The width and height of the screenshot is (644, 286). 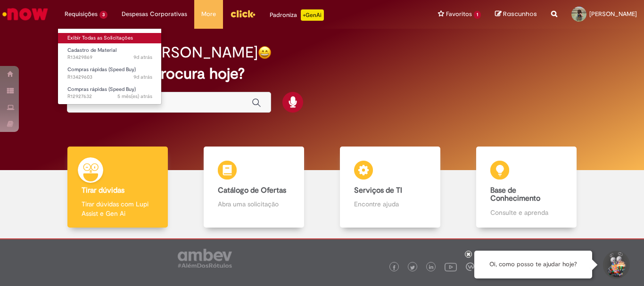 What do you see at coordinates (379, 190) in the screenshot?
I see `b: Serviços de TI` at bounding box center [379, 190].